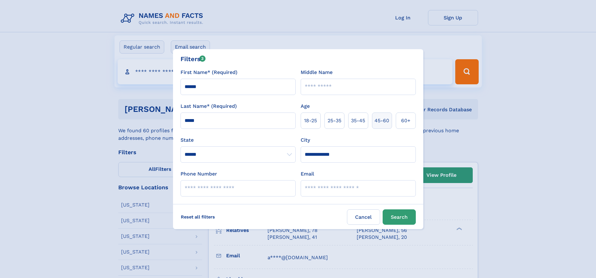 Image resolution: width=596 pixels, height=278 pixels. I want to click on label: First Name* (Required), so click(209, 72).